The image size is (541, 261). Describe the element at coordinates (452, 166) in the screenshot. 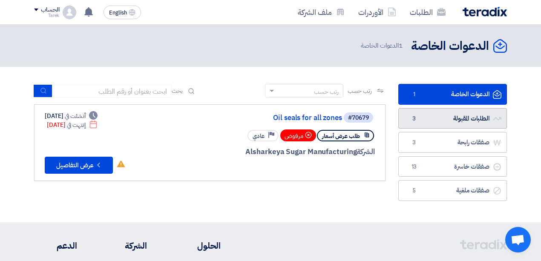

I see `a: صفقات خاسرة13` at that location.